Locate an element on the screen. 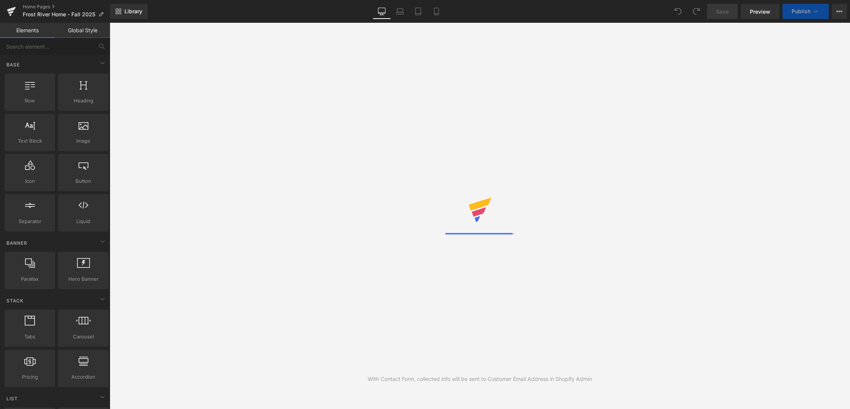 The height and width of the screenshot is (409, 850). span: Accordion is located at coordinates (83, 377).